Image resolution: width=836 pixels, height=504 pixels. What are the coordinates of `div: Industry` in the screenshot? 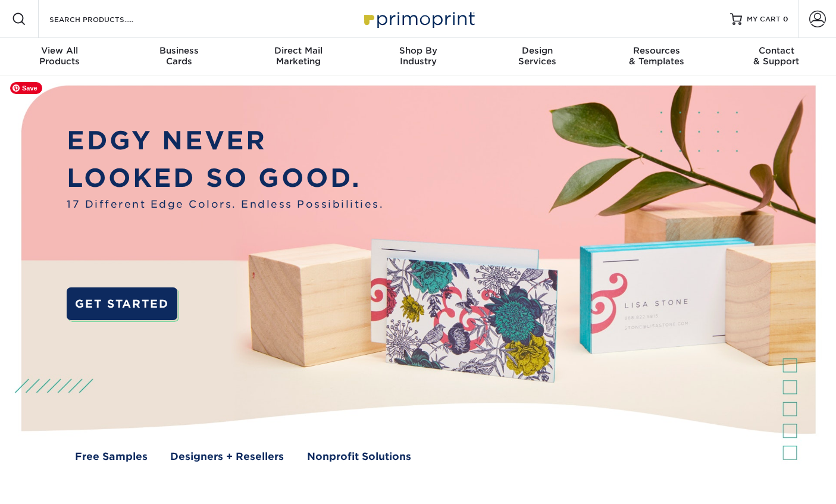 It's located at (418, 56).